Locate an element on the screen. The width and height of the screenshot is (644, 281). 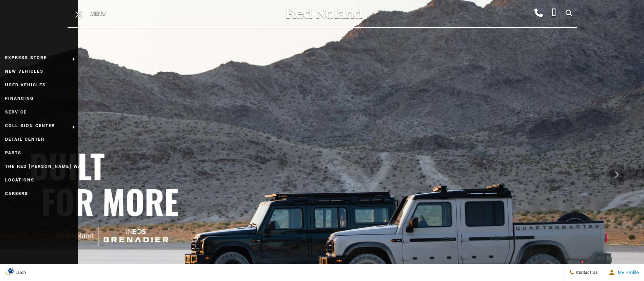
img: Red Noland Auto Group is located at coordinates (324, 13).